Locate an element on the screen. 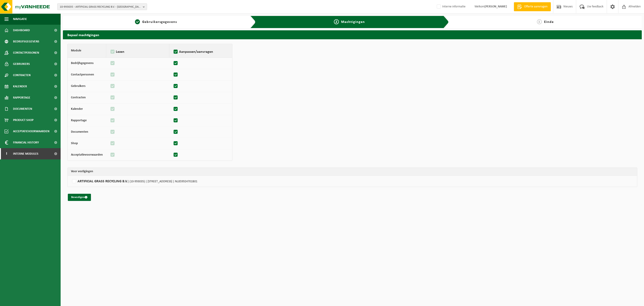 The image size is (644, 306). span: Kalender is located at coordinates (20, 87).